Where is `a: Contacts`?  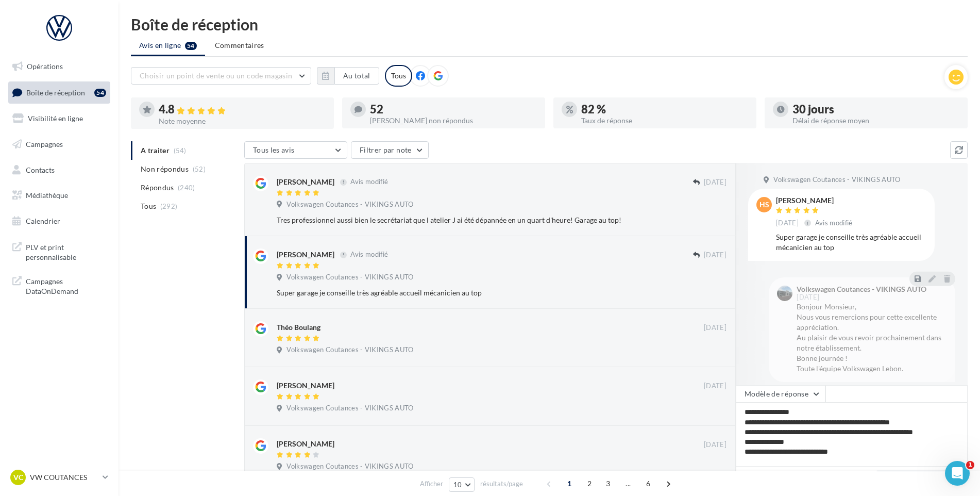 a: Contacts is located at coordinates (59, 170).